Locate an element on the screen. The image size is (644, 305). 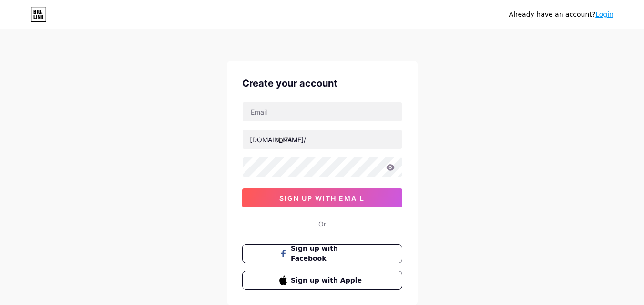
div: Already have an account? is located at coordinates (561, 14).